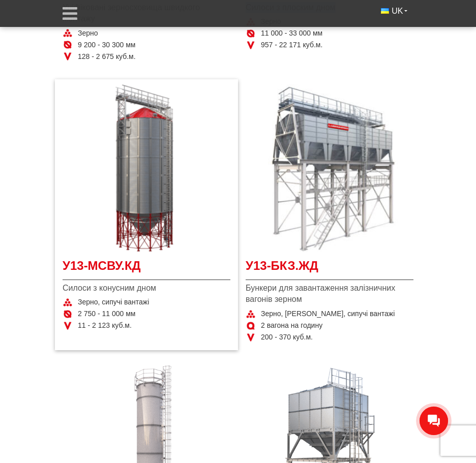 The width and height of the screenshot is (476, 463). Describe the element at coordinates (114, 302) in the screenshot. I see `span: Зерно, сипучі вантажі` at that location.